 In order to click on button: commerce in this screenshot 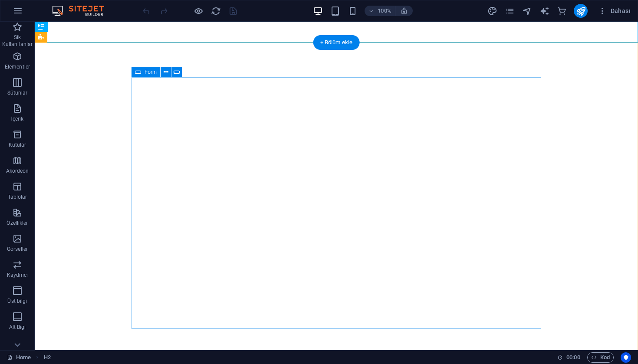, I will do `click(562, 11)`.